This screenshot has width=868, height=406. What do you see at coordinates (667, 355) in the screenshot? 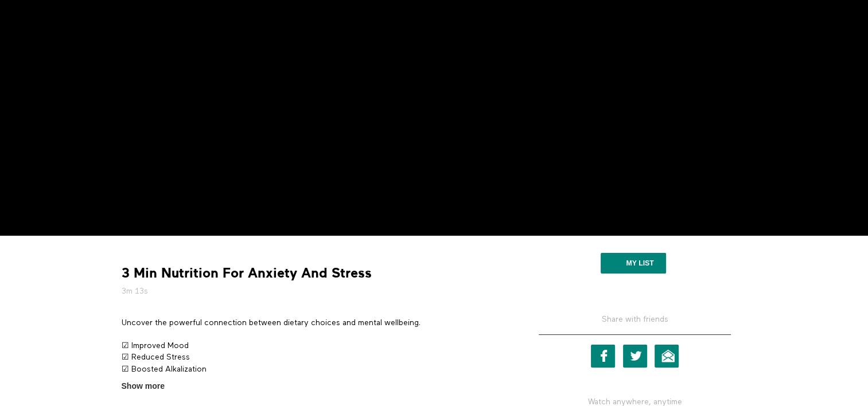
I see `a: Email` at bounding box center [667, 355].